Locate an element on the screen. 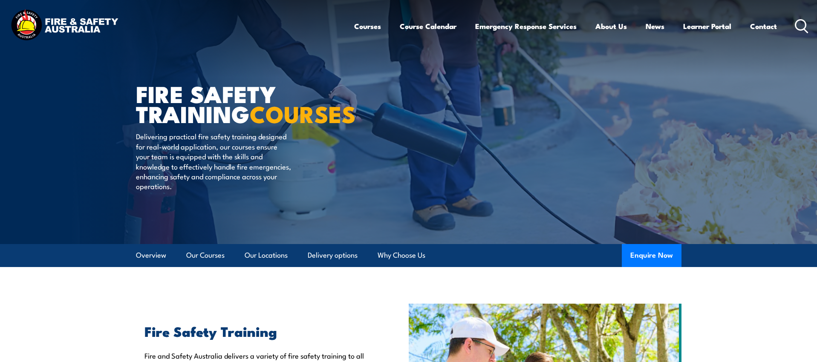 The height and width of the screenshot is (362, 817). a: Delivery options is located at coordinates (332, 255).